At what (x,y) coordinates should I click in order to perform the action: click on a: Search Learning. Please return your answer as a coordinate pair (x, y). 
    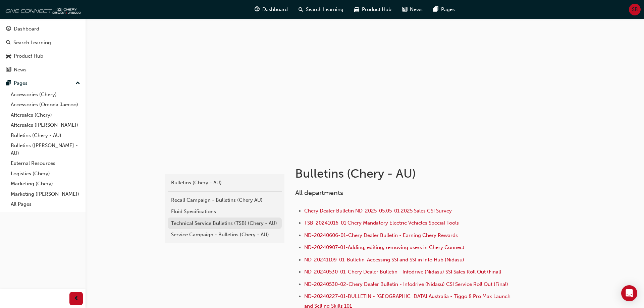
    Looking at the image, I should click on (43, 43).